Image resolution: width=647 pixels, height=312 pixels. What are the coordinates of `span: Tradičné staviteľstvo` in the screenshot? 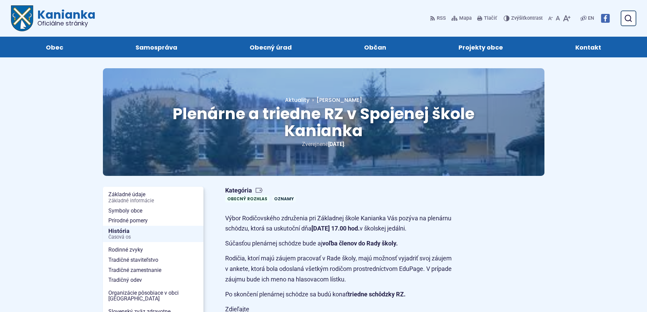 It's located at (153, 260).